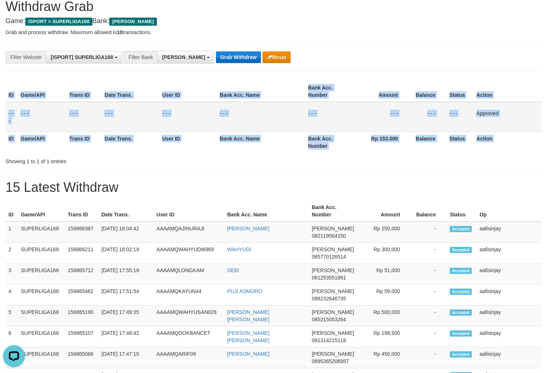  I want to click on td: AAAAMQARIF09, so click(189, 358).